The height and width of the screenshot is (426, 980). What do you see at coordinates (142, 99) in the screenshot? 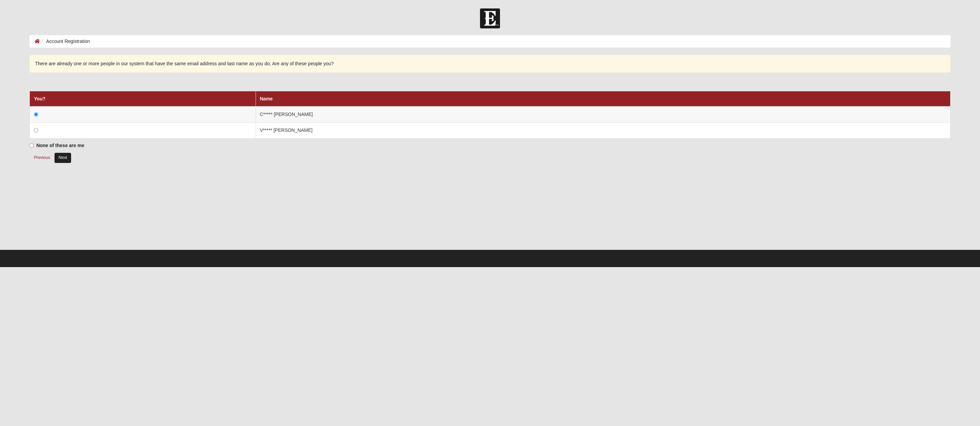
I see `th: You?` at bounding box center [142, 99].